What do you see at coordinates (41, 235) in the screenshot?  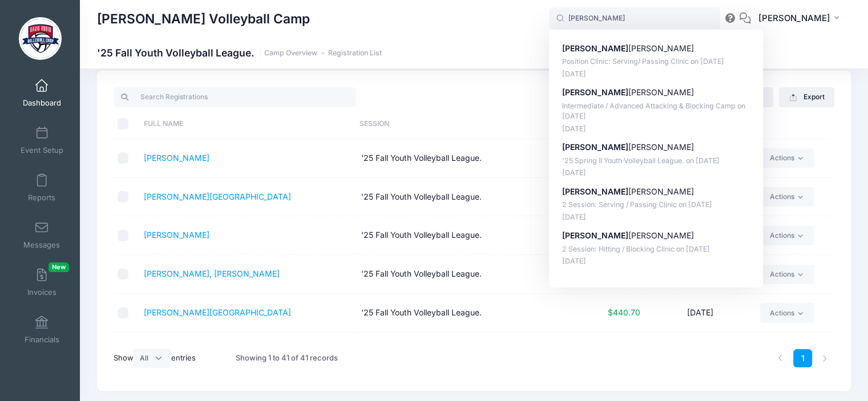 I see `a: Messages` at bounding box center [41, 235].